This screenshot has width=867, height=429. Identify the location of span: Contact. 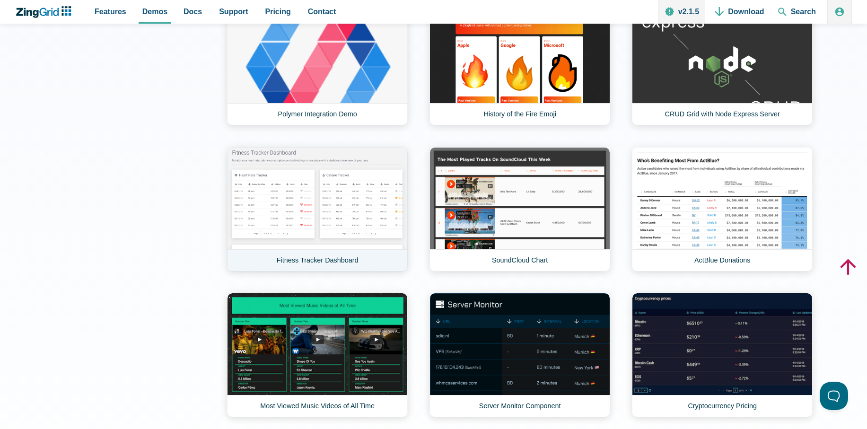
(322, 11).